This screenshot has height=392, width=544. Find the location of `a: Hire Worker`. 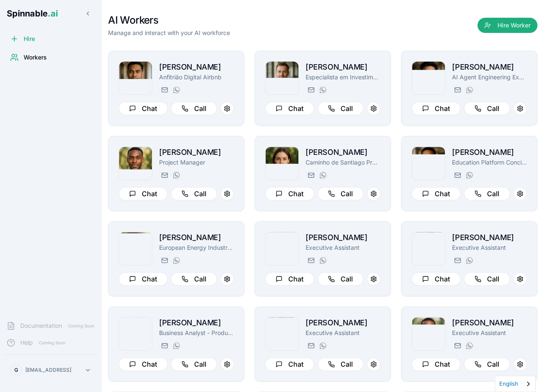

a: Hire Worker is located at coordinates (507, 26).